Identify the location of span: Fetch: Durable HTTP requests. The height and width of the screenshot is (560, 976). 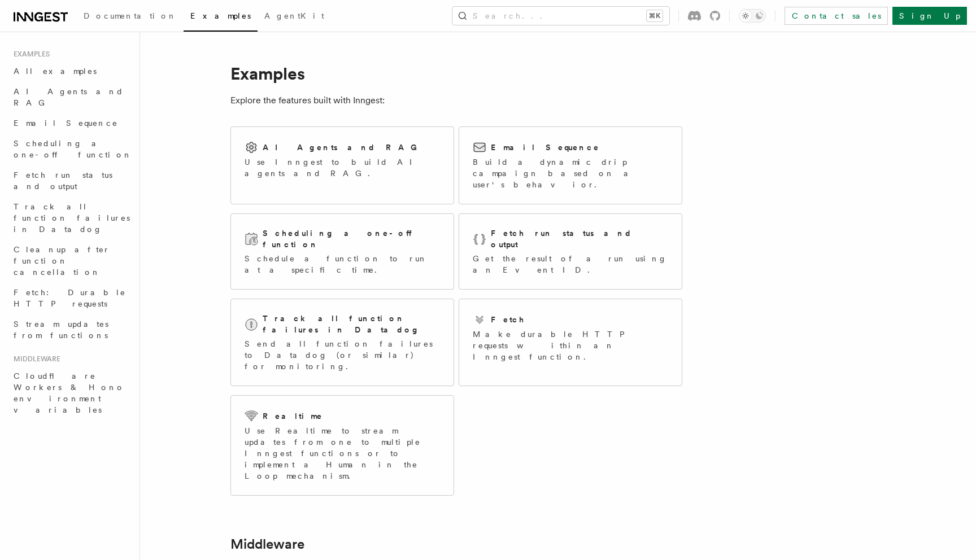
(69, 298).